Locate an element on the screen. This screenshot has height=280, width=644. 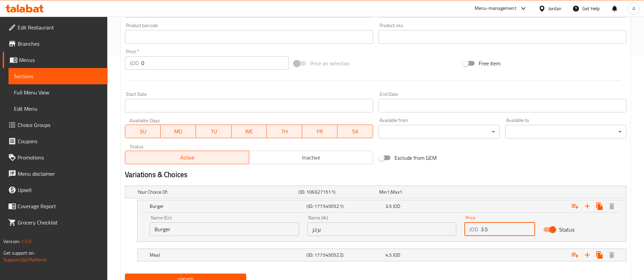
button: SA is located at coordinates (355, 131).